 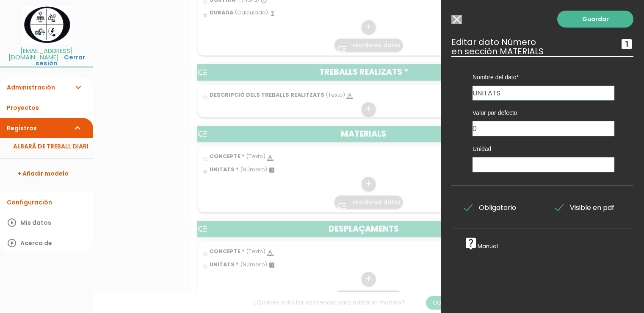 I want to click on a: Guardar, so click(x=595, y=19).